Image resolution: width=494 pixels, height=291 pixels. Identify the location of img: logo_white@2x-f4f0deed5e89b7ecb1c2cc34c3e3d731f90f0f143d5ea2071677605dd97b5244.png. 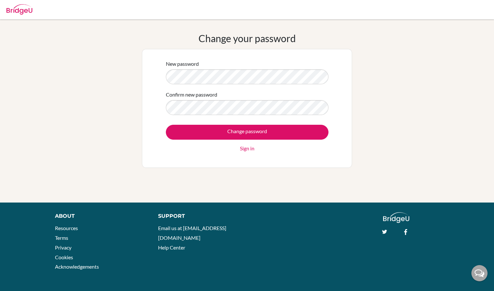
(396, 217).